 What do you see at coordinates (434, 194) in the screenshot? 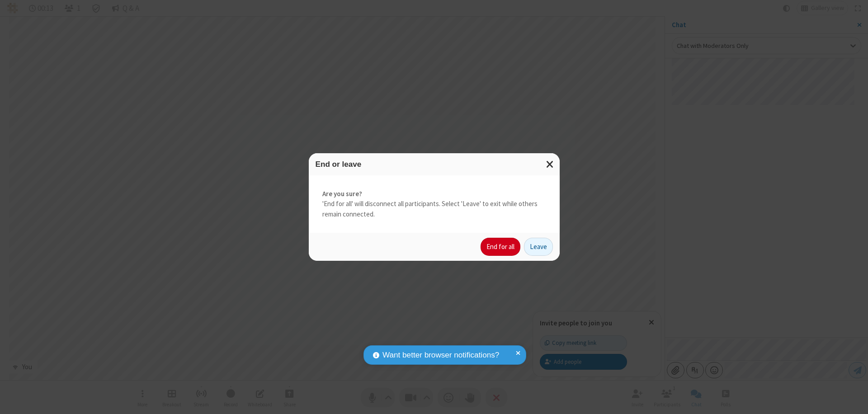
I see `strong: Are you sure?` at bounding box center [434, 194].